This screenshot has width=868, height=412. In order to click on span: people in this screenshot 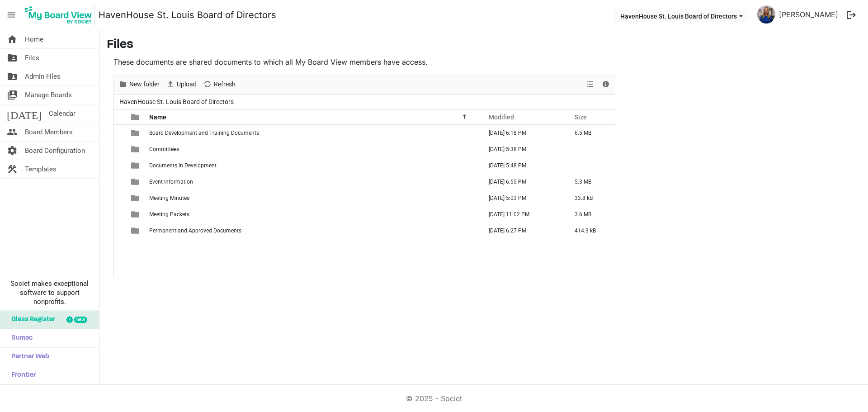, I will do `click(12, 132)`.